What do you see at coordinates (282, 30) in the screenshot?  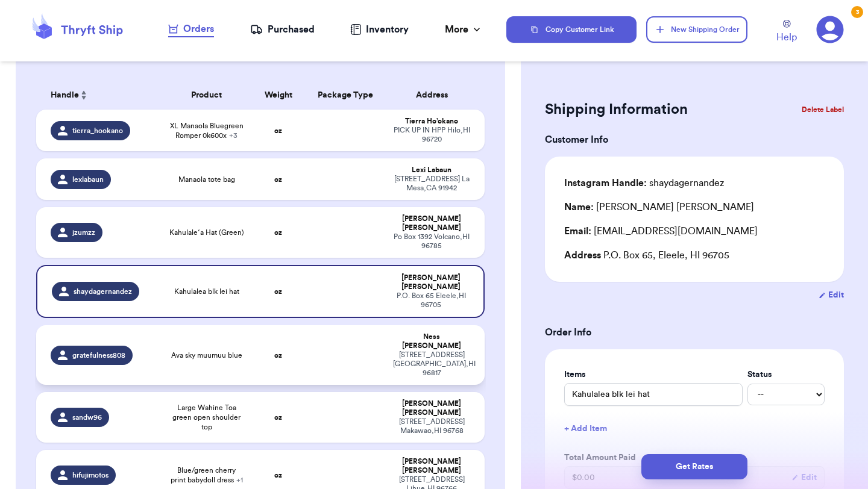 I see `a: Purchased` at bounding box center [282, 30].